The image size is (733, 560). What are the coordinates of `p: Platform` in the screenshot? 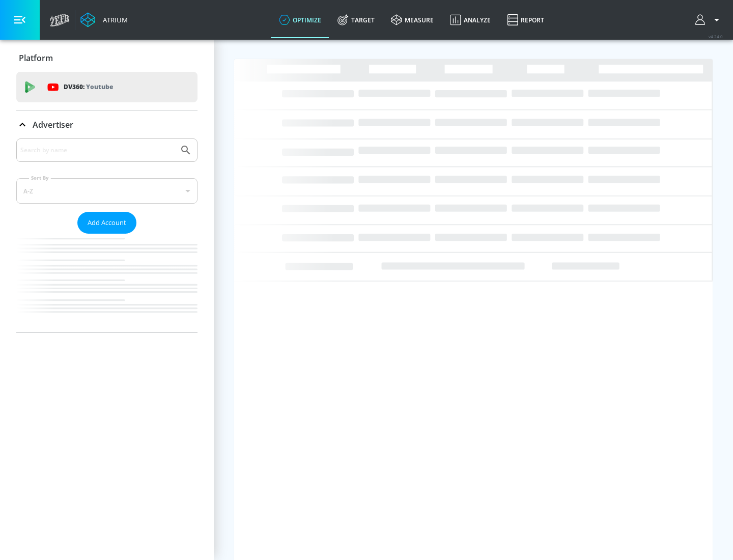 It's located at (36, 58).